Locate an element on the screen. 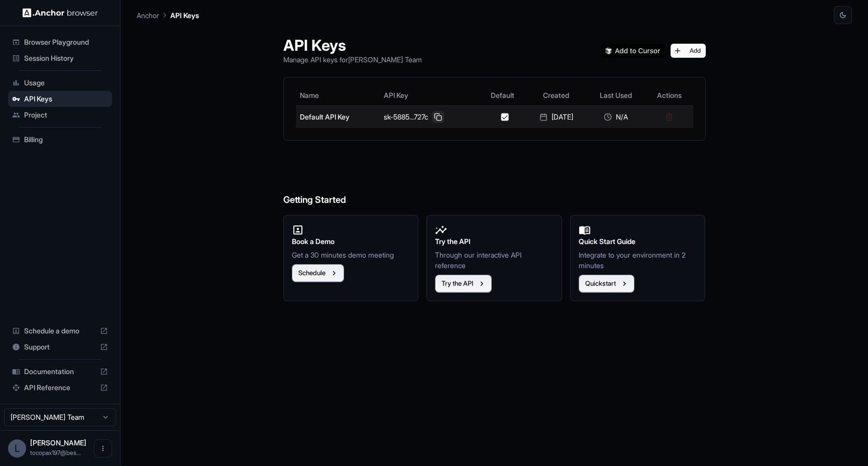 This screenshot has height=466, width=868. span: Project is located at coordinates (66, 115).